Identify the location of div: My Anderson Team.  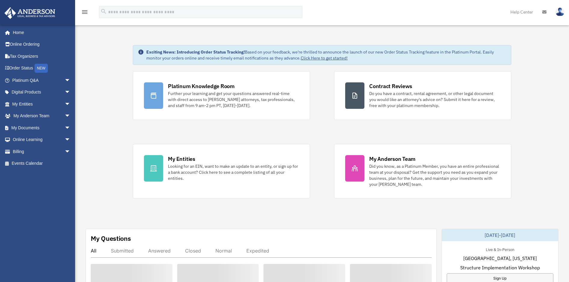
(392, 159).